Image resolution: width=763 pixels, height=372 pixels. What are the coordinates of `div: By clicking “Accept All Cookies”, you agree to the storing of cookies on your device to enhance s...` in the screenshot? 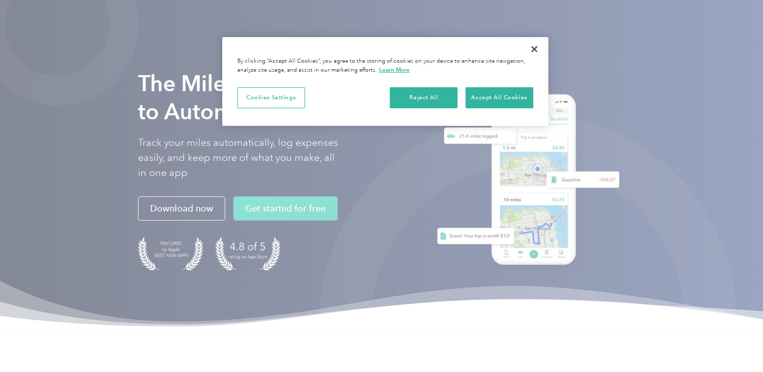 It's located at (385, 66).